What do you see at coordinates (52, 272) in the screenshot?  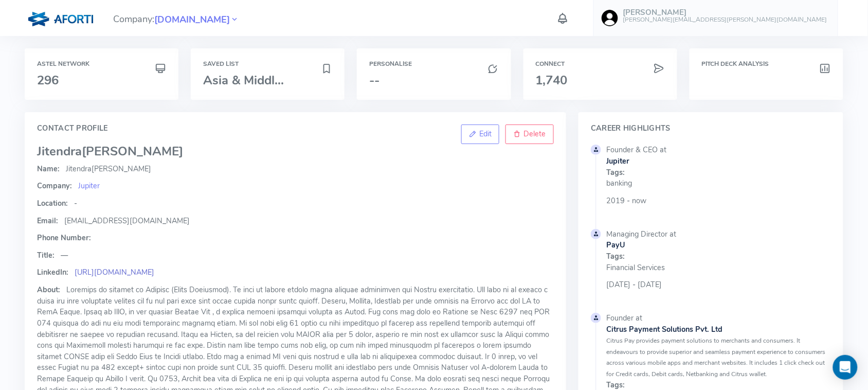 I see `span: LinkedIn:` at bounding box center [52, 272].